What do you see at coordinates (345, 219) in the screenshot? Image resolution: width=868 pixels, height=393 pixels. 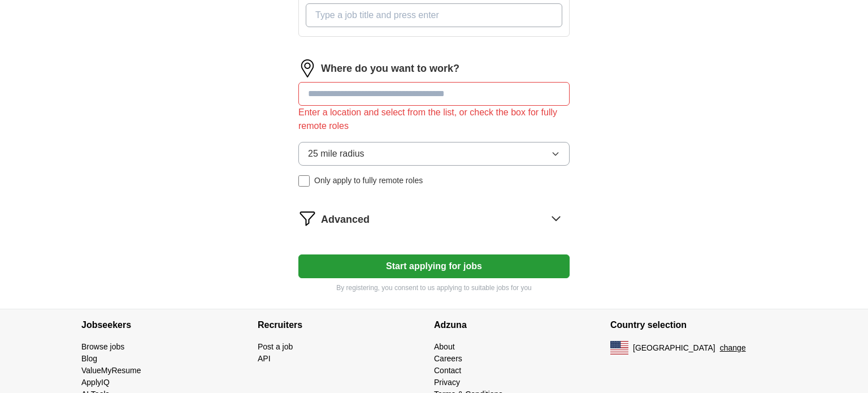 I see `span: Advanced` at bounding box center [345, 219].